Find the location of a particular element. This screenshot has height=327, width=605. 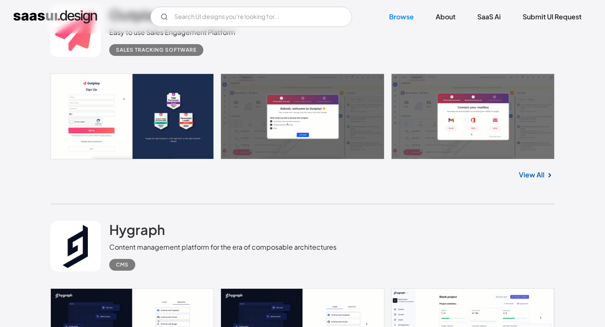

input: Search UI designs you're looking for... is located at coordinates (251, 17).